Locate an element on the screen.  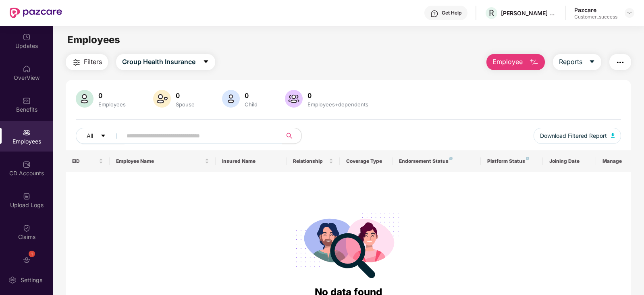
img: svg+xml;base64,PHN2ZyBpZD0iSGVscC0zMngzMiIgeG1sbnM9Imh0dHA6Ly93d3cudzMub3JnLzIwMDAvc3ZnIiB3aWR0aD... is located at coordinates (434, 14).